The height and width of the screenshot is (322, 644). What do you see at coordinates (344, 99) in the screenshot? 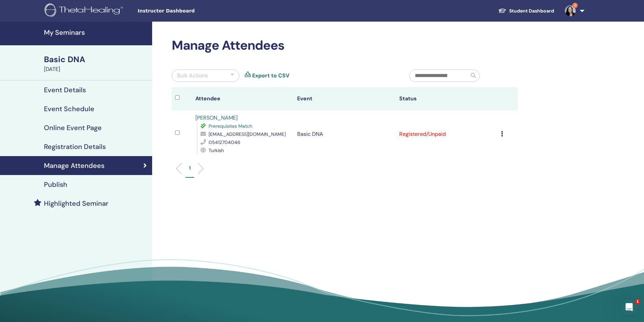
I see `th: Event` at bounding box center [344, 99].